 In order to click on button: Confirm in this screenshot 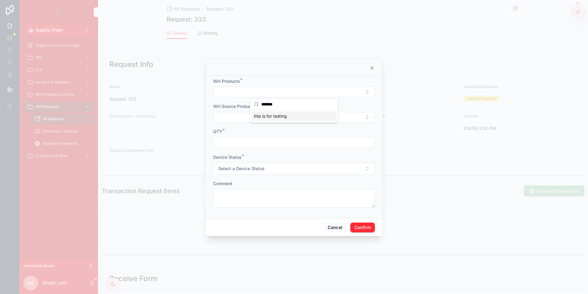, I will do `click(363, 227)`.